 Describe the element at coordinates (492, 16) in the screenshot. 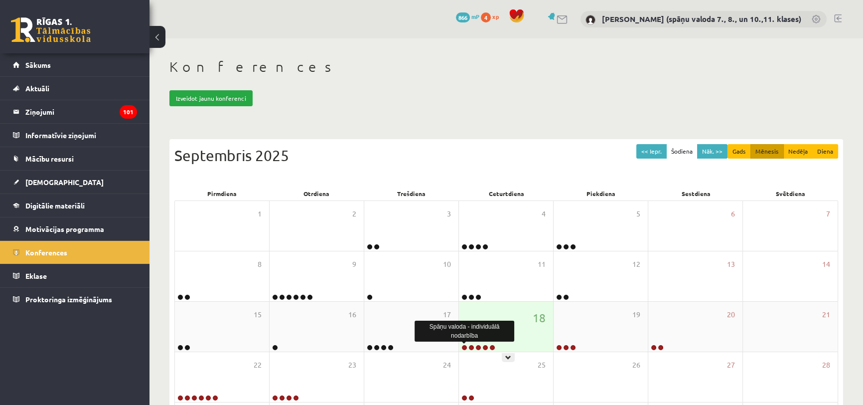

I see `a: 4 xp` at that location.